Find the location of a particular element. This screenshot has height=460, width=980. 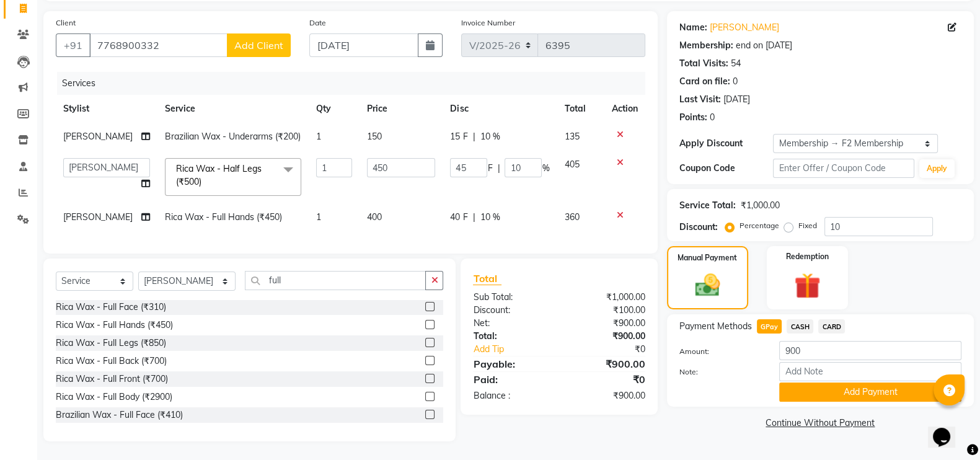

button: Add Client is located at coordinates (259, 45).